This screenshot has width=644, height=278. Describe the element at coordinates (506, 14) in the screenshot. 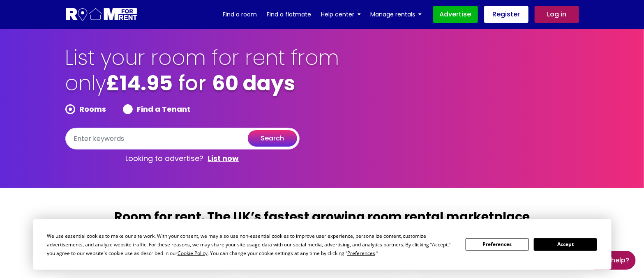

I see `a: Register` at that location.